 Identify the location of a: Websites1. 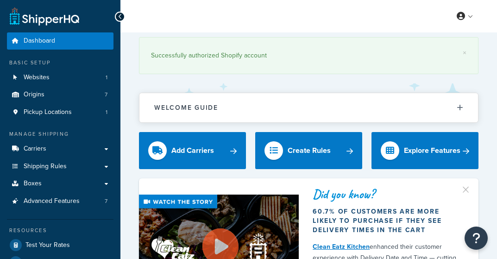
(60, 77).